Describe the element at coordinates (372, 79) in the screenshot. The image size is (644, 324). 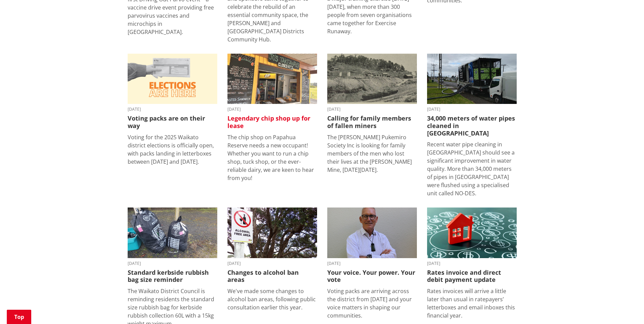
I see `img: Glen Afton Mine 1939` at that location.